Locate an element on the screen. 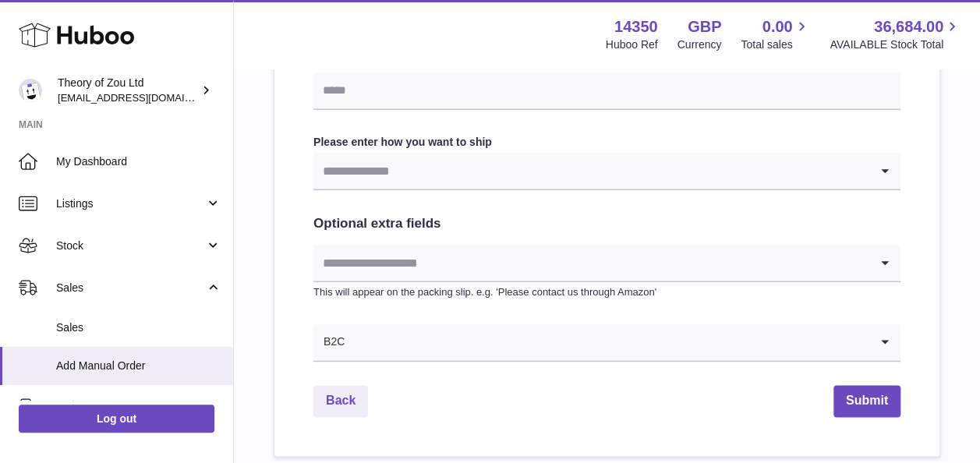 The height and width of the screenshot is (463, 980). span: 0.00 is located at coordinates (777, 27).